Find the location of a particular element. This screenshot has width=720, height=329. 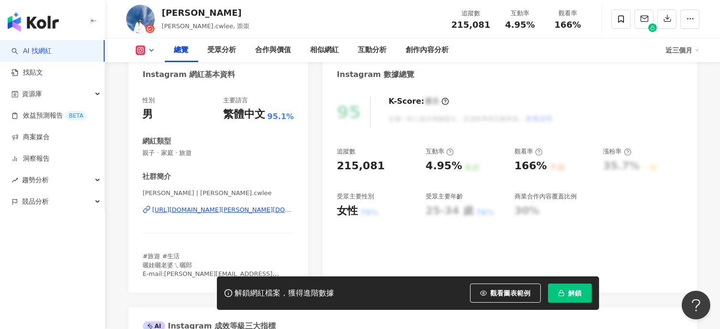

div: 受眾主要年齡 is located at coordinates (445, 196).